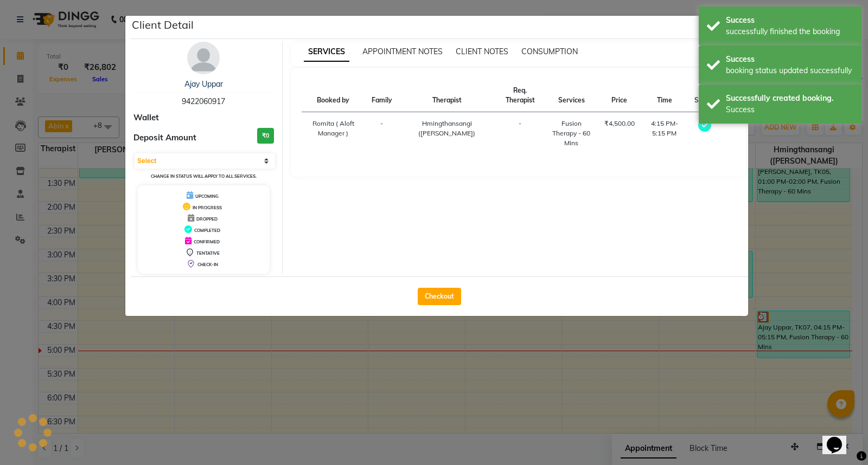  What do you see at coordinates (207, 242) in the screenshot?
I see `span: CONFIRMED` at bounding box center [207, 242].